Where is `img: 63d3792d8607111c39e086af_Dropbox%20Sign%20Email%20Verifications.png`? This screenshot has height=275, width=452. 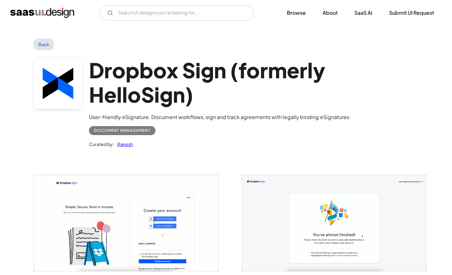 img: 63d3792d8607111c39e086af_Dropbox%20Sign%20Email%20Verifications.png is located at coordinates (334, 223).